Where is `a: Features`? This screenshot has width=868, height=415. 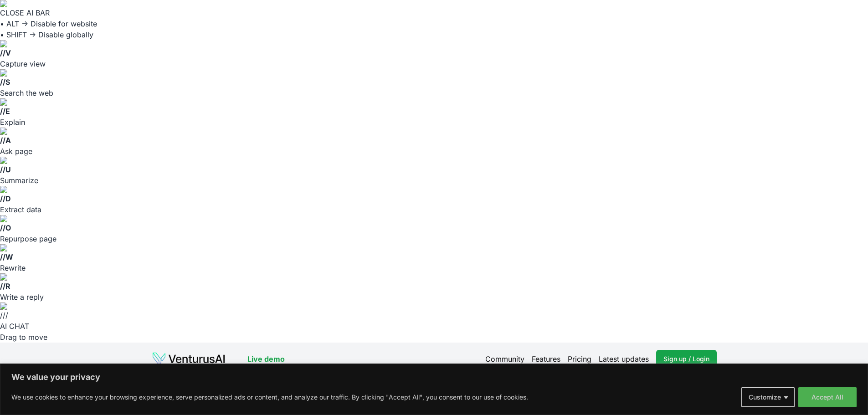 a: Features is located at coordinates (546, 359).